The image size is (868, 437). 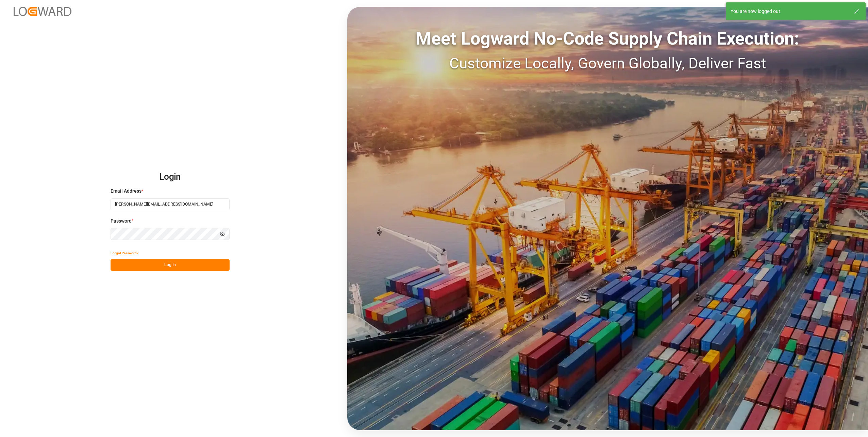 I want to click on span: Password, so click(x=121, y=221).